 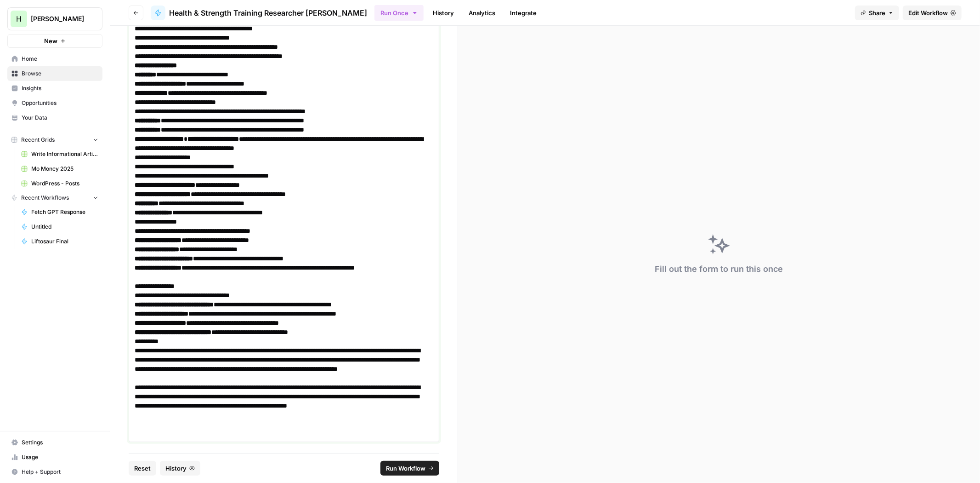 I want to click on span: Recent Grids, so click(x=37, y=139).